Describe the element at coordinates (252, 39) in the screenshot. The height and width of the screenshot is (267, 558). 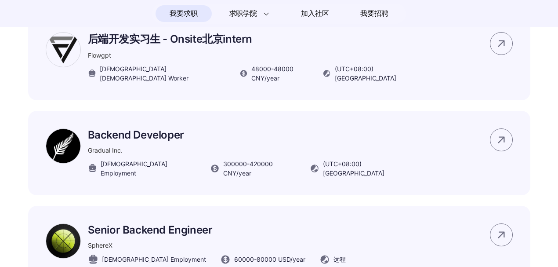
I see `p: 后端开发实习生 - Onsite北京intern` at that location.